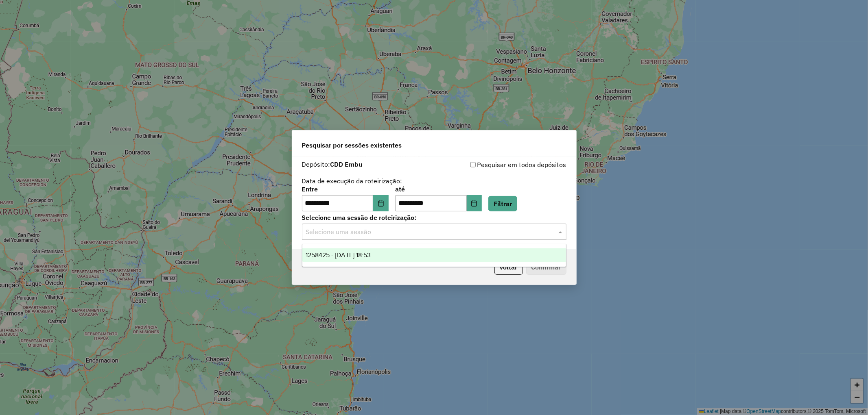 This screenshot has width=868, height=415. What do you see at coordinates (434, 218) in the screenshot?
I see `label: Selecione uma sessão de roteirização:` at bounding box center [434, 218].